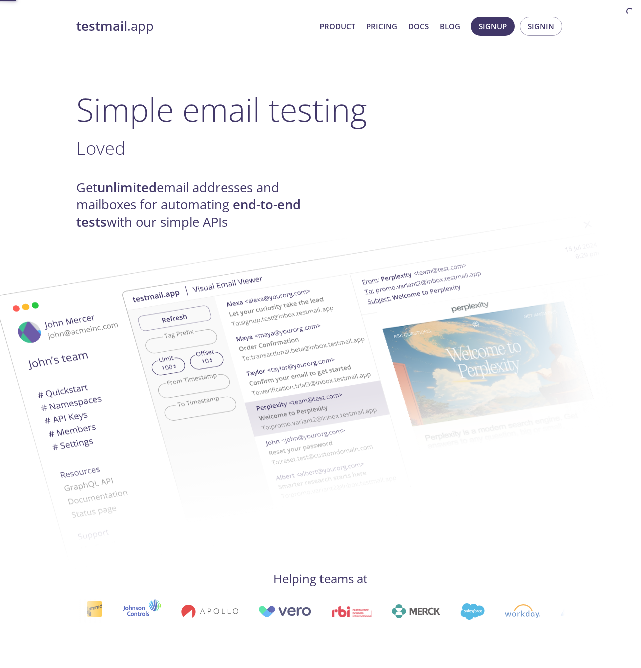 The height and width of the screenshot is (668, 641). What do you see at coordinates (418, 26) in the screenshot?
I see `a: Docs` at bounding box center [418, 26].